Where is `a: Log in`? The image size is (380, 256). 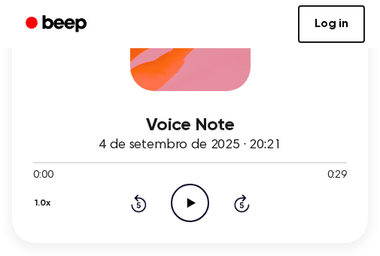
a: Log in is located at coordinates (331, 24).